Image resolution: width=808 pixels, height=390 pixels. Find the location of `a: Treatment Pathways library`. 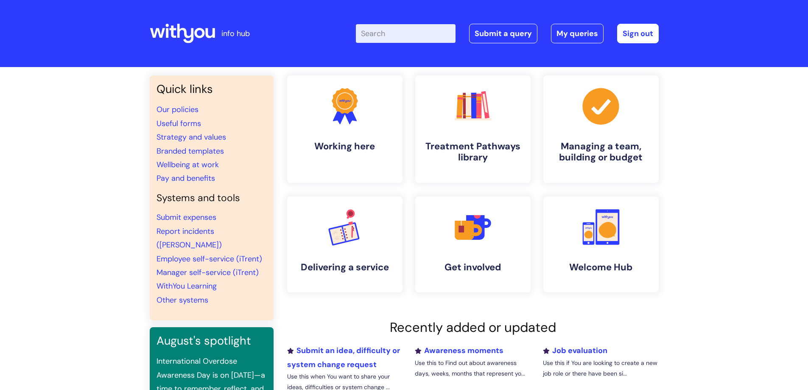

a: Treatment Pathways library is located at coordinates (473, 129).